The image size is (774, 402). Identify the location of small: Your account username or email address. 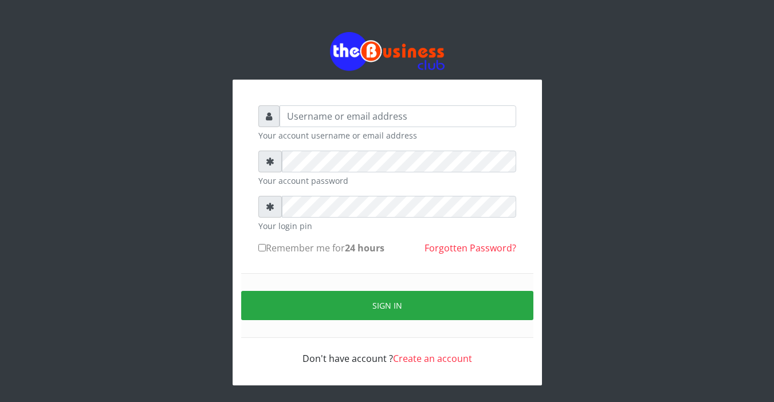
(387, 135).